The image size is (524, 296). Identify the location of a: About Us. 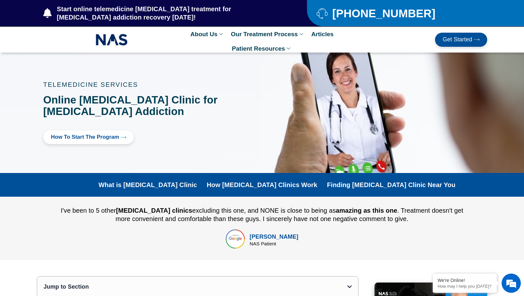
(207, 34).